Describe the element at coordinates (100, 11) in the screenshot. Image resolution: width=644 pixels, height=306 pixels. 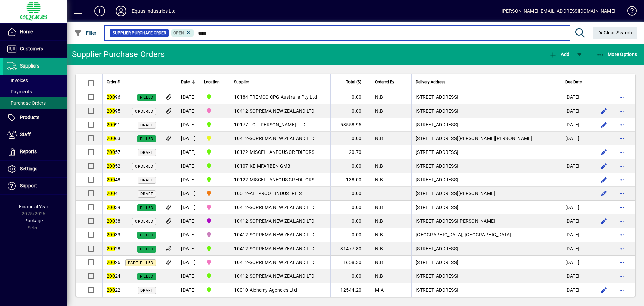
I see `button: Add` at that location.